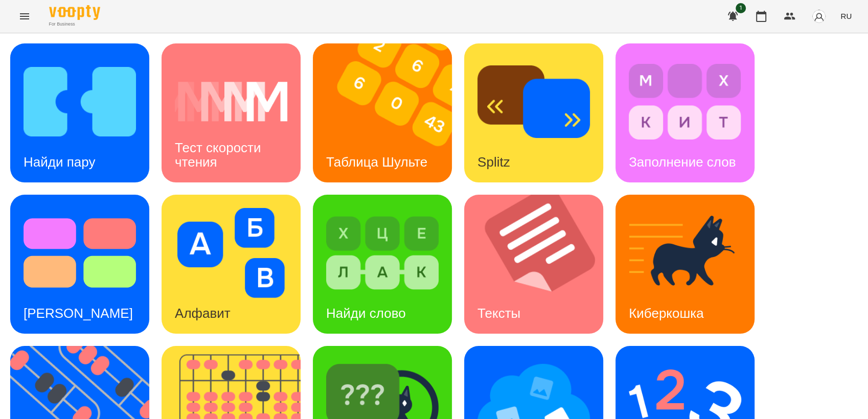  Describe the element at coordinates (366, 313) in the screenshot. I see `h3: Найди слово` at that location.